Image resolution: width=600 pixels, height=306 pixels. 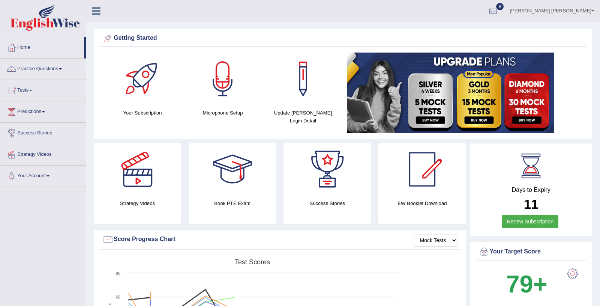 What do you see at coordinates (43, 175) in the screenshot?
I see `a: Your Account` at bounding box center [43, 175].